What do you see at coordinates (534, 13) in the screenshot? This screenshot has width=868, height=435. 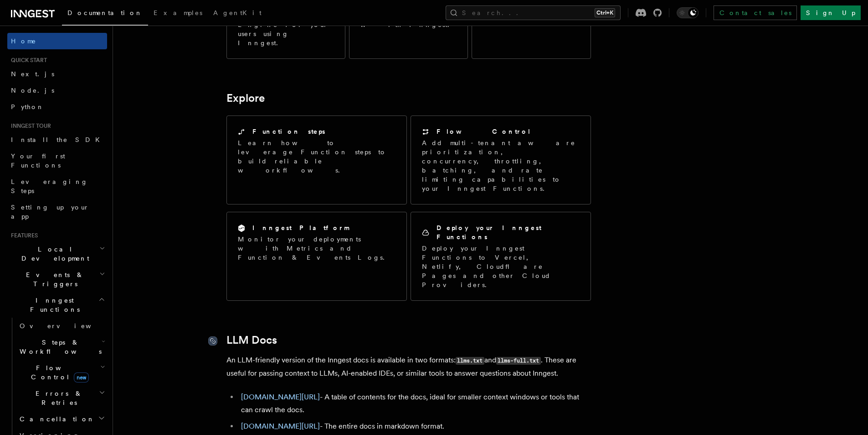 I see `button: Search...Ctrl+K` at bounding box center [534, 13].